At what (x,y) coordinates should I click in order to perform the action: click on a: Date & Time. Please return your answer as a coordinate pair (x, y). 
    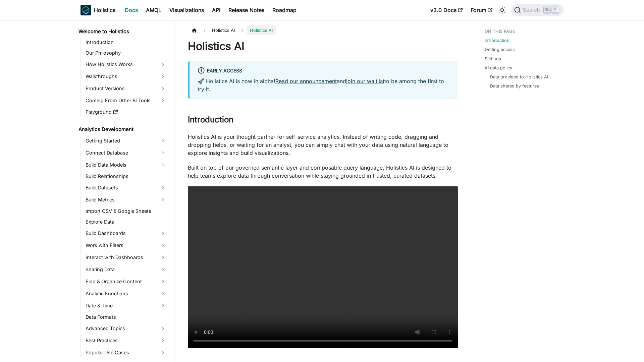
    Looking at the image, I should click on (126, 306).